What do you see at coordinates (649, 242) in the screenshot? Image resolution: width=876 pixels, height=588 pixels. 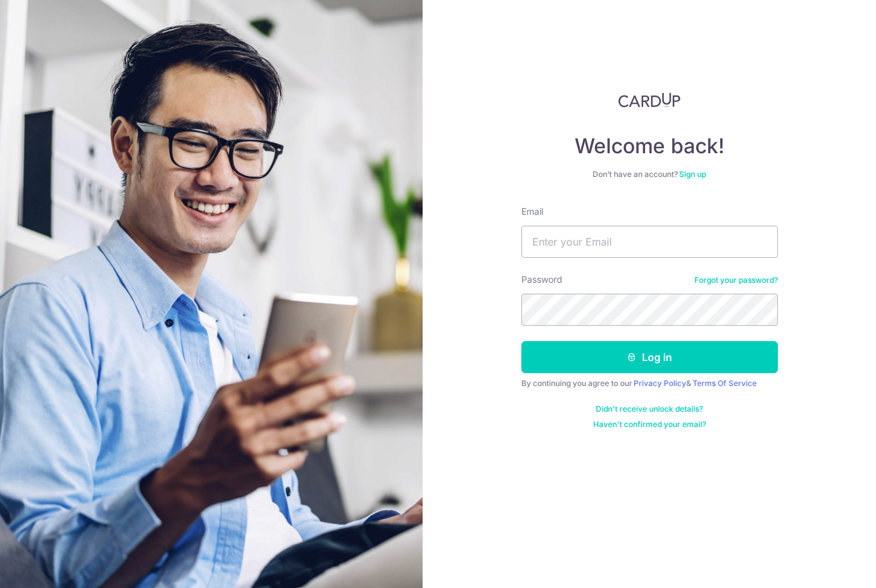 I see `input: Enter your Email` at bounding box center [649, 242].